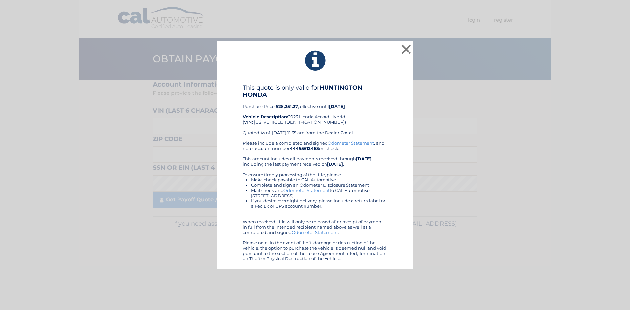 Image resolution: width=630 pixels, height=310 pixels. Describe the element at coordinates (315, 112) in the screenshot. I see `div: Purchase Price: , effective until 2023 Honda Accord Hybrid (VIN: [US_VEHICLE_IDENTIFICATION_NUMBE...` at that location.